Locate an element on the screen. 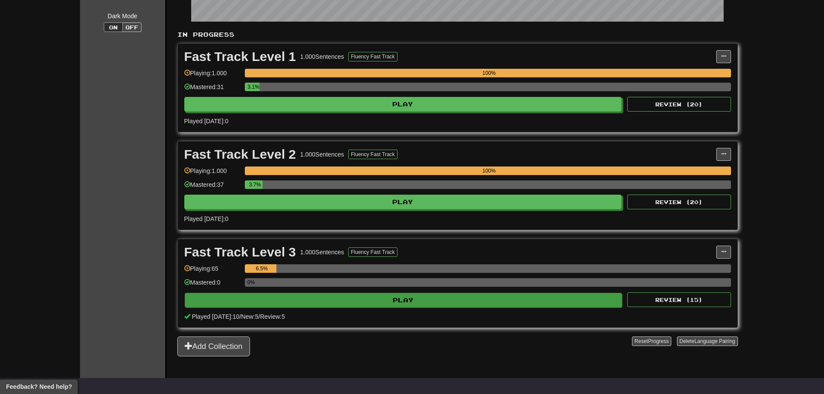 Image resolution: width=824 pixels, height=394 pixels. div: 6.5% is located at coordinates (262, 269).